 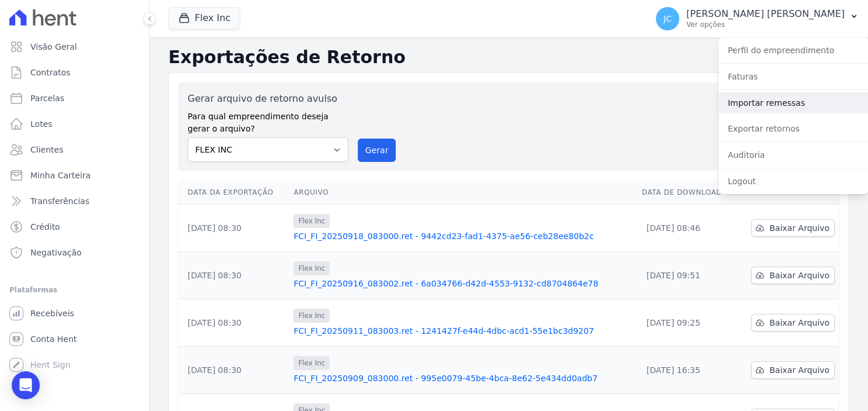 I want to click on a: Clientes, so click(x=74, y=150).